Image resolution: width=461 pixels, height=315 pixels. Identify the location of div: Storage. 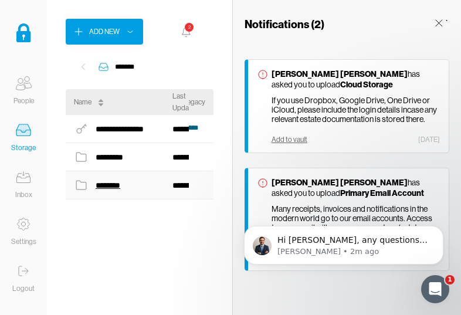
(23, 148).